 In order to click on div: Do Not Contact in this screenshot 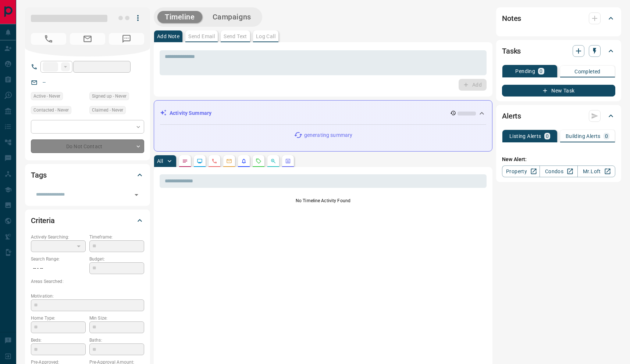, I will do `click(88, 146)`.